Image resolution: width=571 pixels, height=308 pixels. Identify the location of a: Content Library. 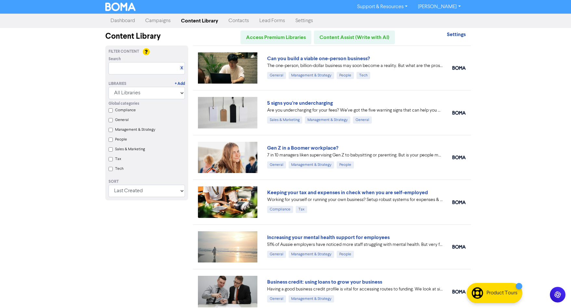
(199, 21).